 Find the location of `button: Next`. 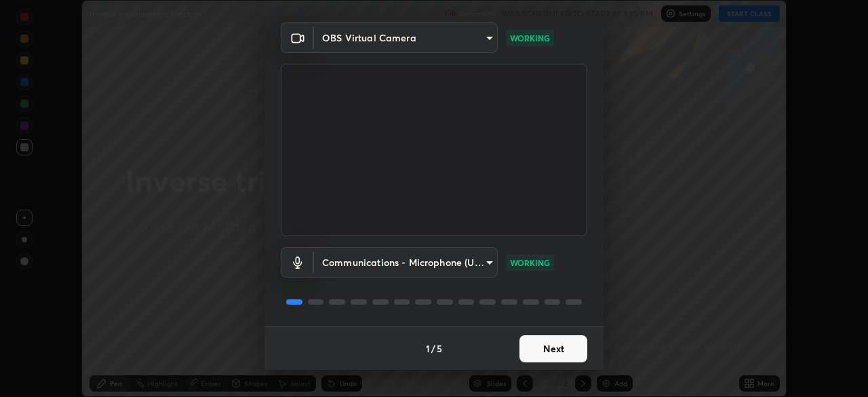

button: Next is located at coordinates (553, 349).